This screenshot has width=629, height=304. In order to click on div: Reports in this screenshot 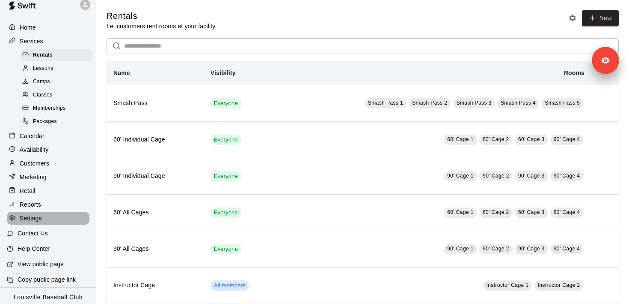, I will do `click(48, 204)`.